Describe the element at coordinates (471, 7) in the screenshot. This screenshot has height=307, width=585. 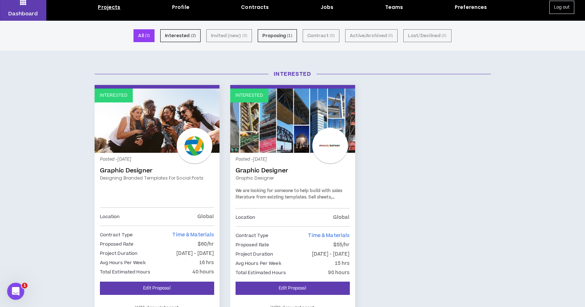
I see `div: Preferences` at that location.